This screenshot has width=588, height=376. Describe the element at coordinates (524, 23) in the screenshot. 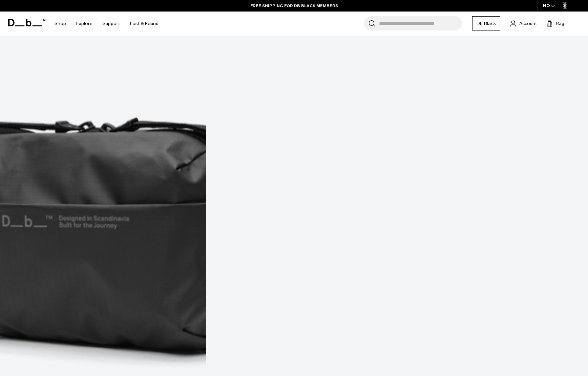

I see `a: Account` at that location.